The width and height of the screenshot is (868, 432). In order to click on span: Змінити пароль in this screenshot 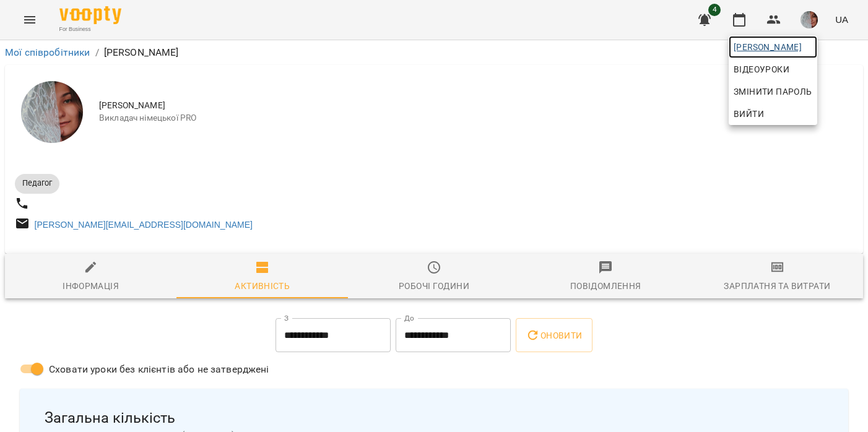, I will do `click(773, 92)`.